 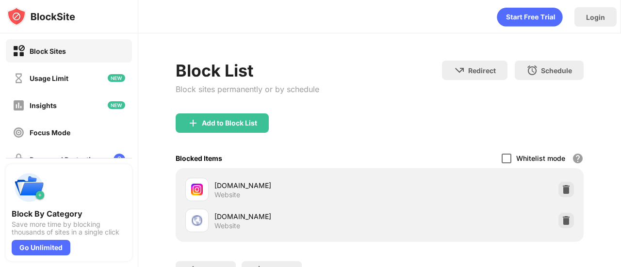 What do you see at coordinates (50, 132) in the screenshot?
I see `div: Focus Mode` at bounding box center [50, 132].